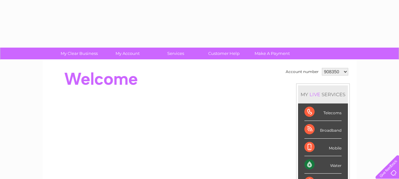 This screenshot has width=399, height=179. I want to click on a: Services, so click(176, 53).